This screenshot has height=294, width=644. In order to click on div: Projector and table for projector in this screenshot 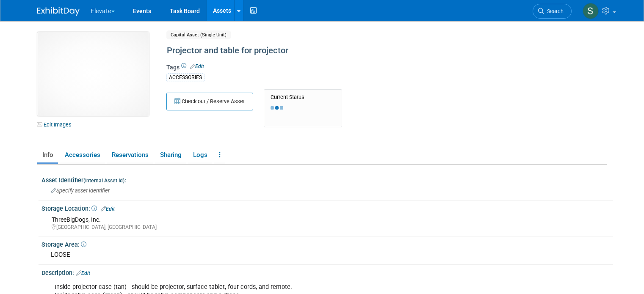, I will do `click(352, 51)`.